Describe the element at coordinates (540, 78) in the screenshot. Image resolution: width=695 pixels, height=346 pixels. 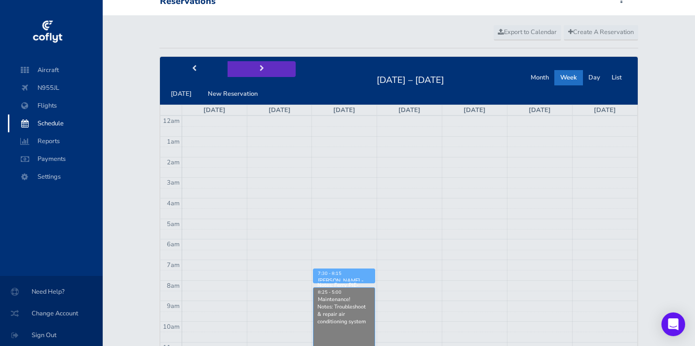
I see `button: Month` at that location.